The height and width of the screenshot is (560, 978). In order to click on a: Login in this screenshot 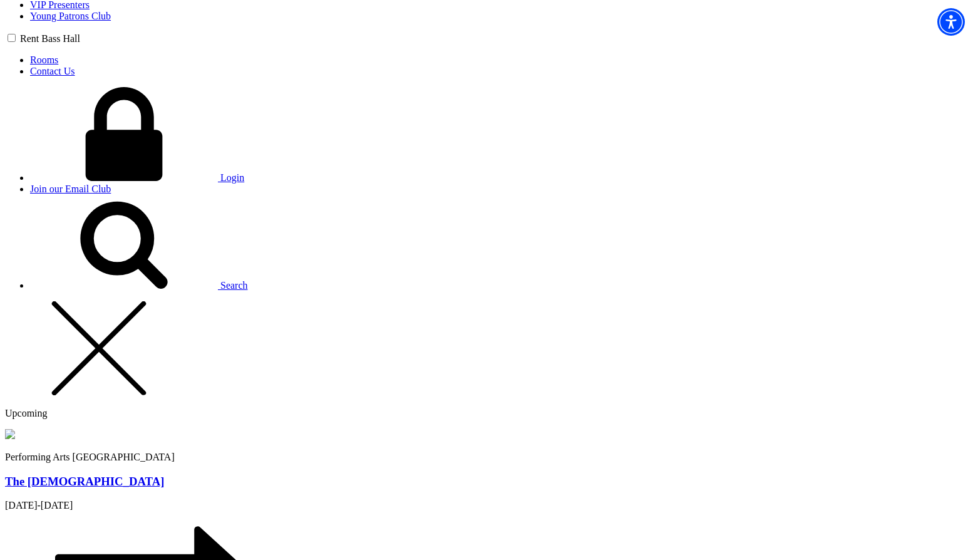, I will do `click(137, 177)`.